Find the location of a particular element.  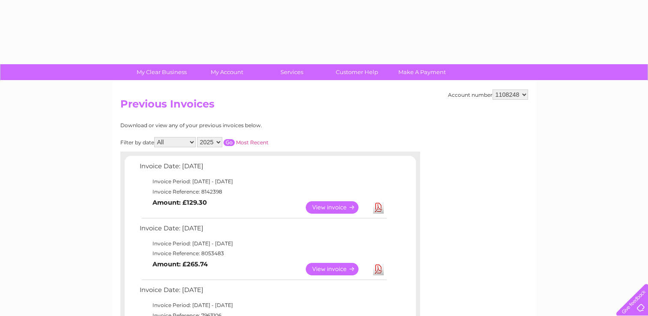

b: Amount: £265.74 is located at coordinates (180, 264).